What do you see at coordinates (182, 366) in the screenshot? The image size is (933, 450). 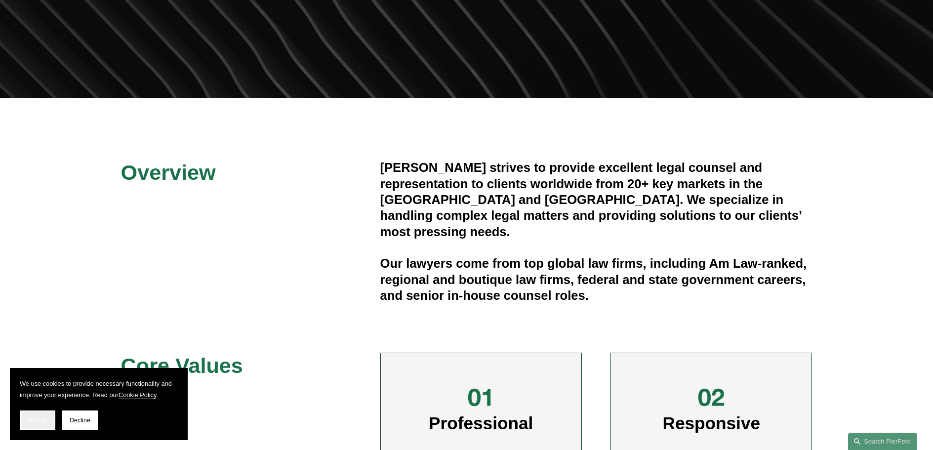 I see `span: Core Values` at bounding box center [182, 366].